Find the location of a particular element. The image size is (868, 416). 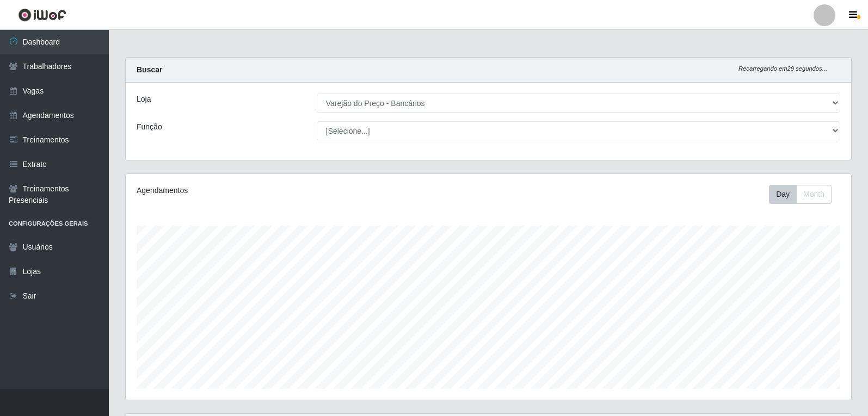

strong: Buscar is located at coordinates (149, 70).